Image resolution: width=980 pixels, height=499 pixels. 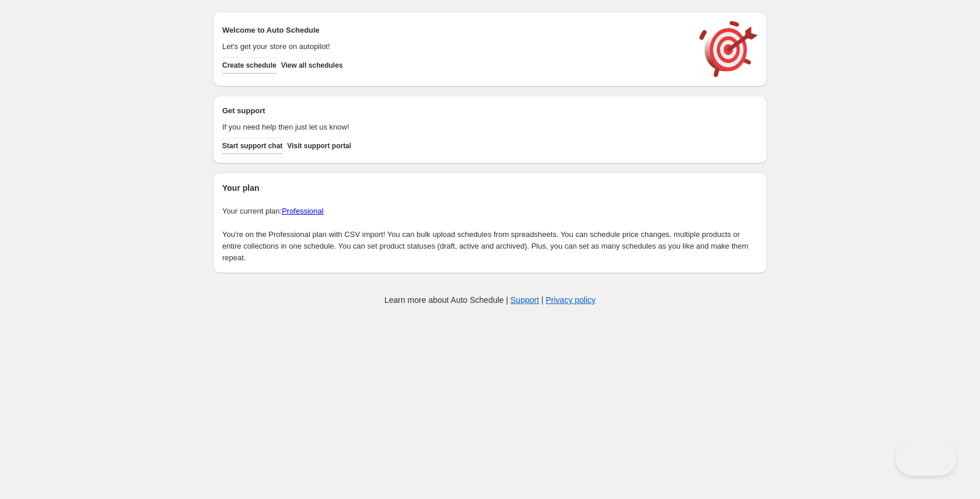 What do you see at coordinates (252, 146) in the screenshot?
I see `span: Start support chat` at bounding box center [252, 146].